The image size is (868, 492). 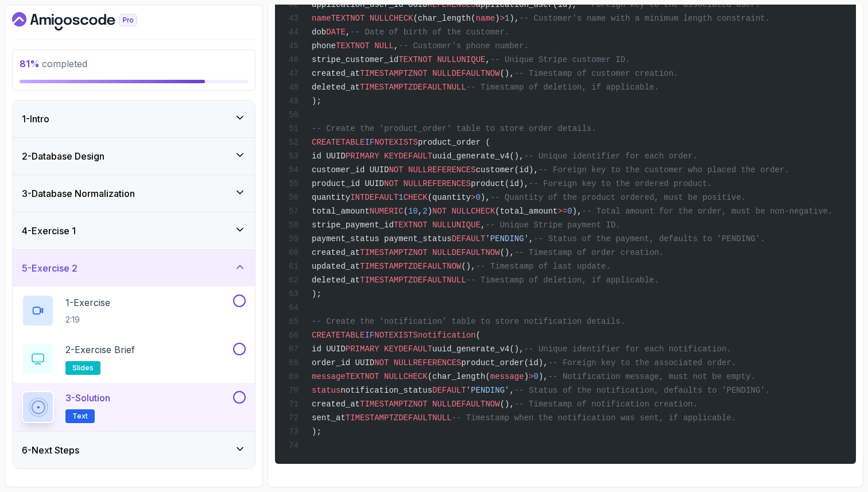 What do you see at coordinates (83, 368) in the screenshot?
I see `span: slides` at bounding box center [83, 368].